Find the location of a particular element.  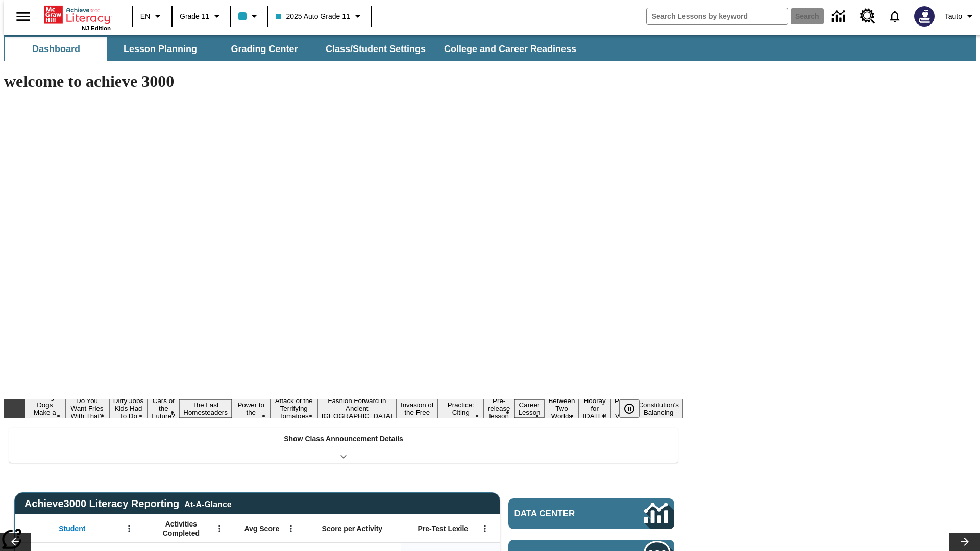

p: Show Class Announcement Details is located at coordinates (343, 439).